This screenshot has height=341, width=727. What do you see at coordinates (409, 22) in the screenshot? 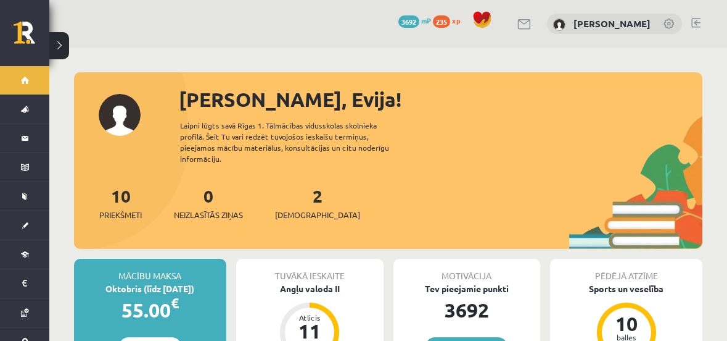
I see `span: 3692` at bounding box center [409, 22].